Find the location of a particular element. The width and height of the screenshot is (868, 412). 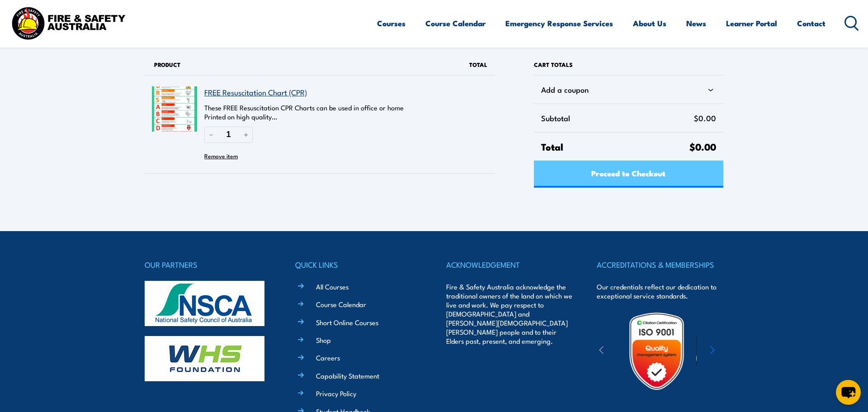

a: Privacy Policy is located at coordinates (336, 393).